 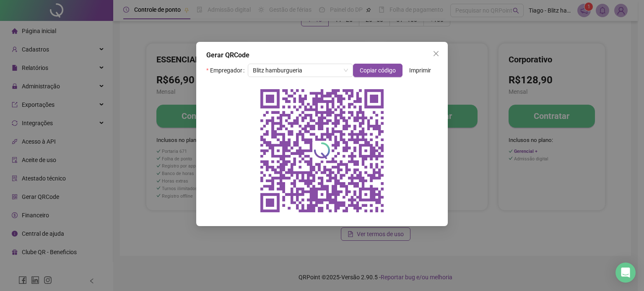 What do you see at coordinates (420, 71) in the screenshot?
I see `button: Imprimir` at bounding box center [420, 71].